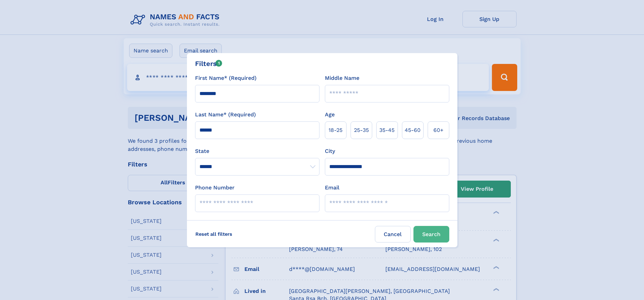 The image size is (644, 300). What do you see at coordinates (214, 234) in the screenshot?
I see `label: Reset all filters` at bounding box center [214, 234].